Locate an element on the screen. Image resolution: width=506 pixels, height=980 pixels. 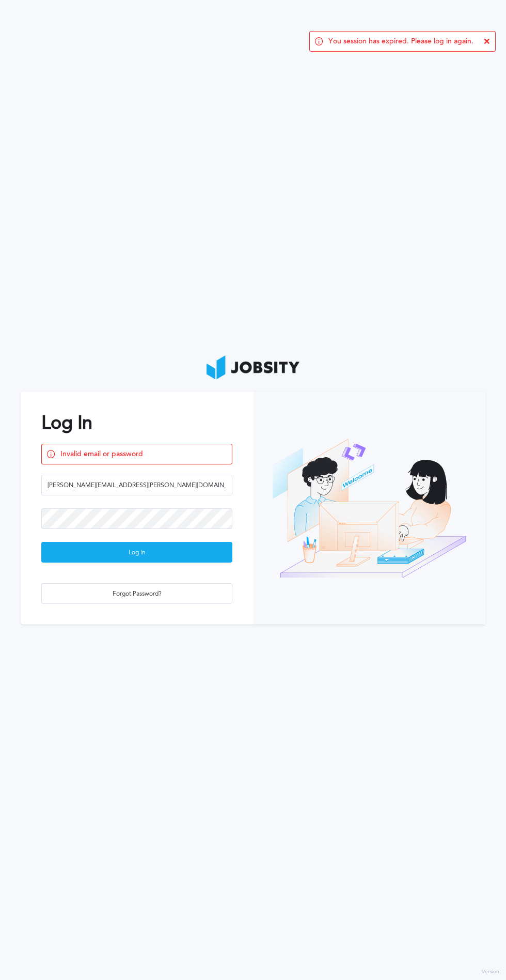
div: Log In is located at coordinates (137, 553).